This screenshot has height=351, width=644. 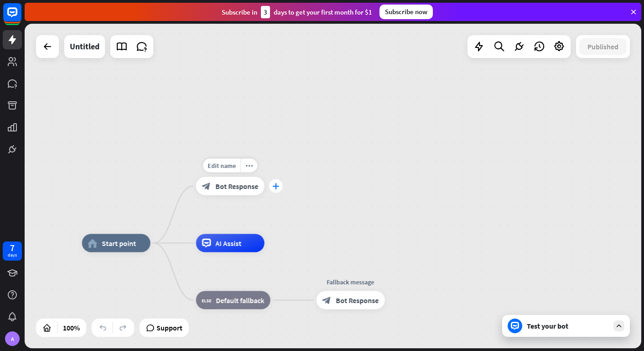 What do you see at coordinates (12, 338) in the screenshot?
I see `div: A` at bounding box center [12, 338].